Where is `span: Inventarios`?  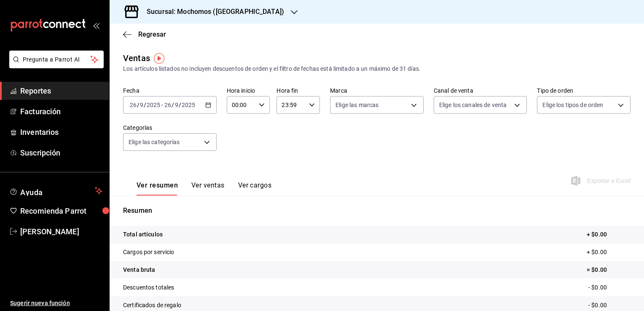
span: Inventarios is located at coordinates (61, 132).